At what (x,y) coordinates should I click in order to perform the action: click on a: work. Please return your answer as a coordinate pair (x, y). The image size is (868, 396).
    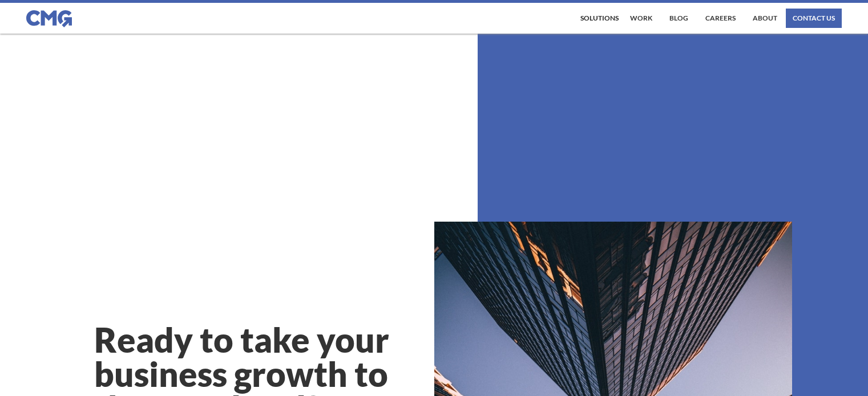
    Looking at the image, I should click on (641, 19).